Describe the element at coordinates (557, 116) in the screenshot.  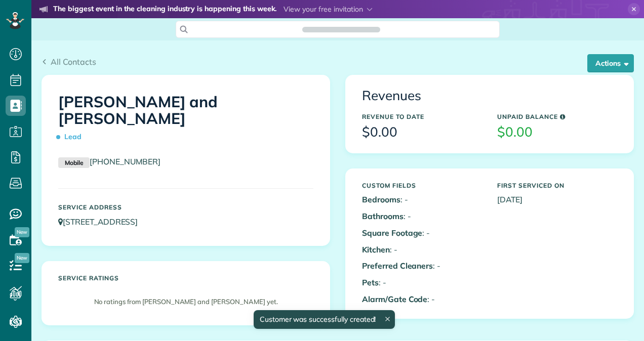
I see `h5: Unpaid Balance` at that location.